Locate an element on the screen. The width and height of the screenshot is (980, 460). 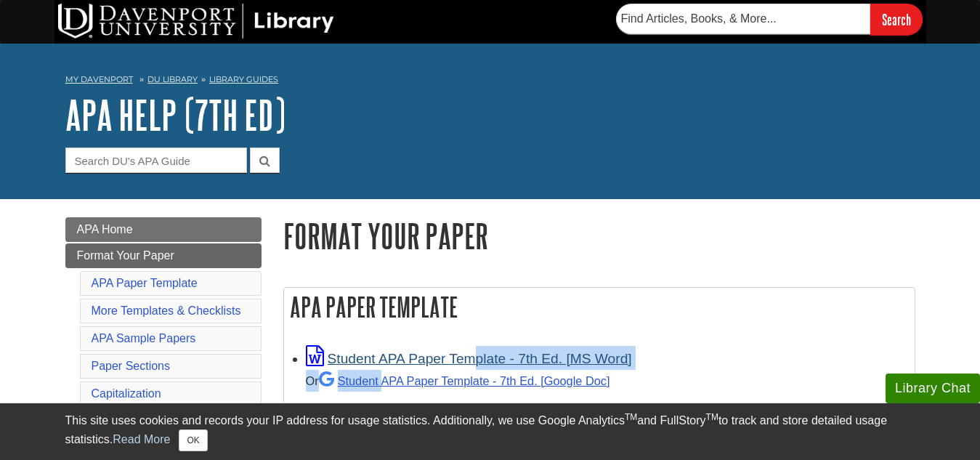
button: Close is located at coordinates (193, 441).